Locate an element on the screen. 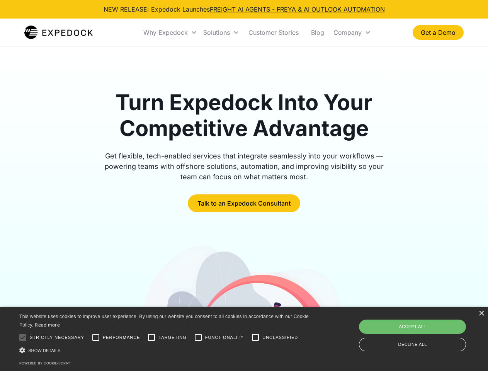 The image size is (488, 371). div: Show details is located at coordinates (165, 350).